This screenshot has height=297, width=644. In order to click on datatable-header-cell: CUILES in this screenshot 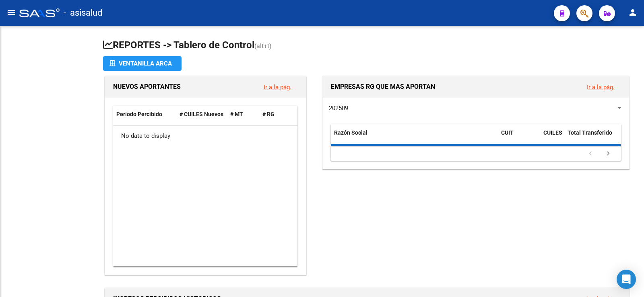, I will do `click(552, 137)`.